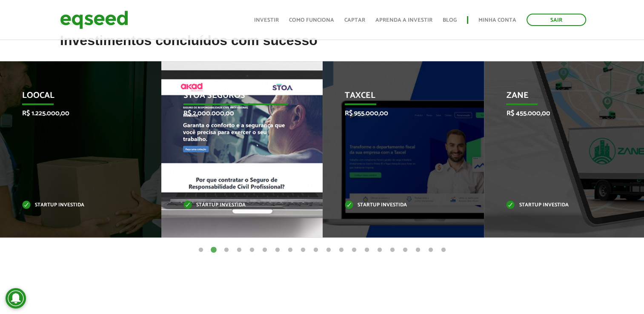 The image size is (644, 314). I want to click on button: 11 of 20, so click(329, 251).